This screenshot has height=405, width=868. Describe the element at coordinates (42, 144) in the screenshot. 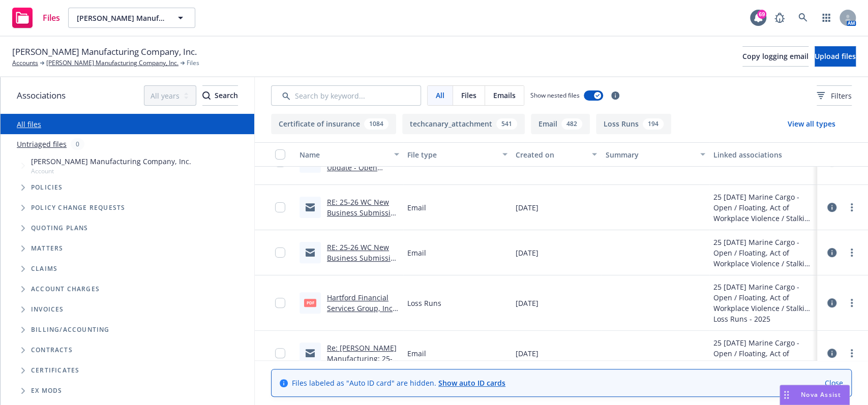

I see `a: Untriaged files` at that location.